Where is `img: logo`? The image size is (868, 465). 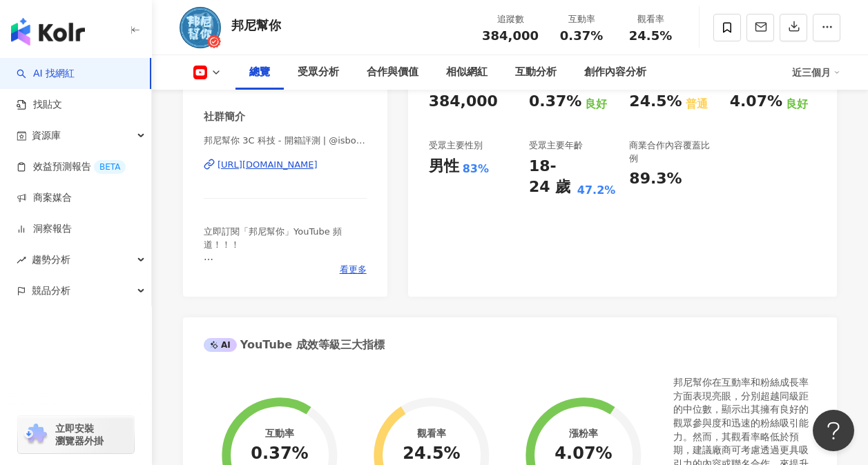 img: logo is located at coordinates (48, 32).